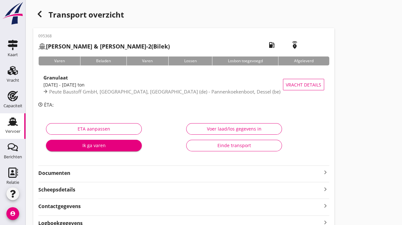 The width and height of the screenshot is (402, 225). What do you see at coordinates (94, 145) in the screenshot?
I see `font: Ik ga varen` at bounding box center [94, 145].